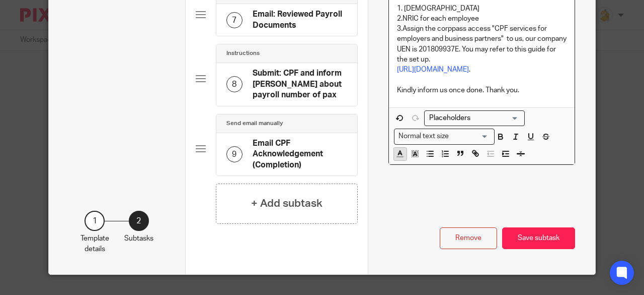  What do you see at coordinates (243, 53) in the screenshot?
I see `h4: Instructions` at bounding box center [243, 53].